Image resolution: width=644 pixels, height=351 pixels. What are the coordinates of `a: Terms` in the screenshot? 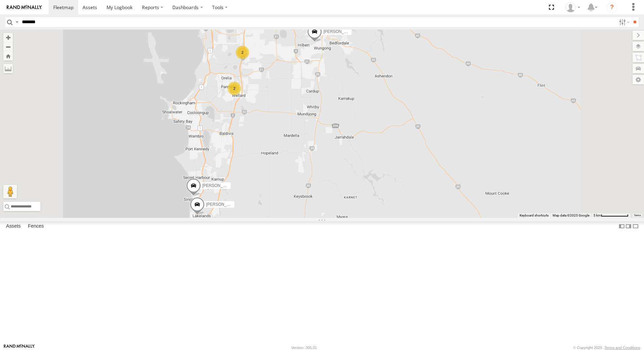 It's located at (637, 216).